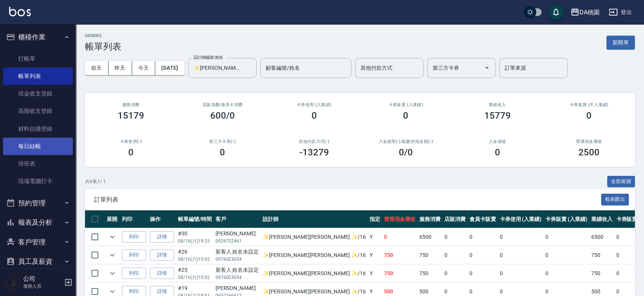  Describe the element at coordinates (566, 219) in the screenshot. I see `th: 卡券販賣 (入業績)` at that location.